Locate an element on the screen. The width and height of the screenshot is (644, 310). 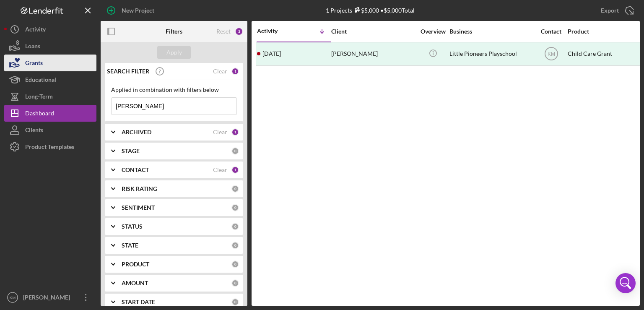
b: CONTACT is located at coordinates (135, 170).